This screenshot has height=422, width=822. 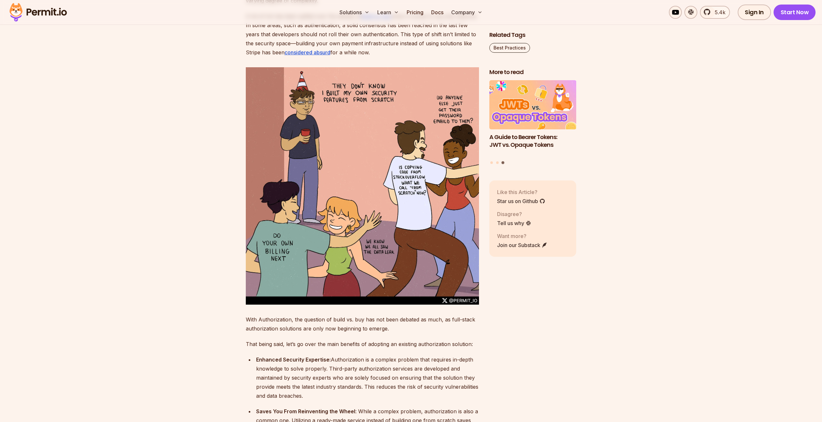 What do you see at coordinates (533, 141) in the screenshot?
I see `h3: A Guide to Bearer Tokens: JWT vs. Opaque Tokens` at bounding box center [533, 141].